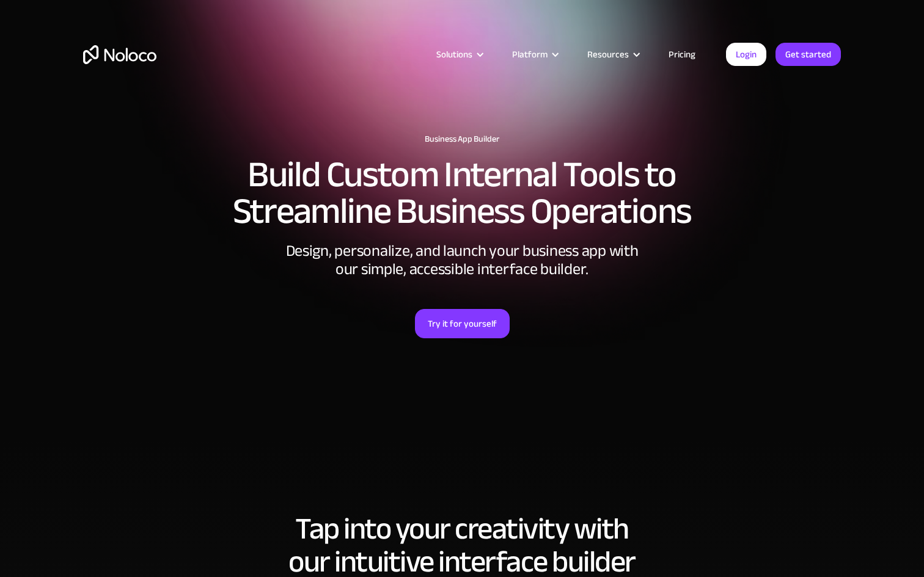  Describe the element at coordinates (682, 54) in the screenshot. I see `a: Pricing` at that location.